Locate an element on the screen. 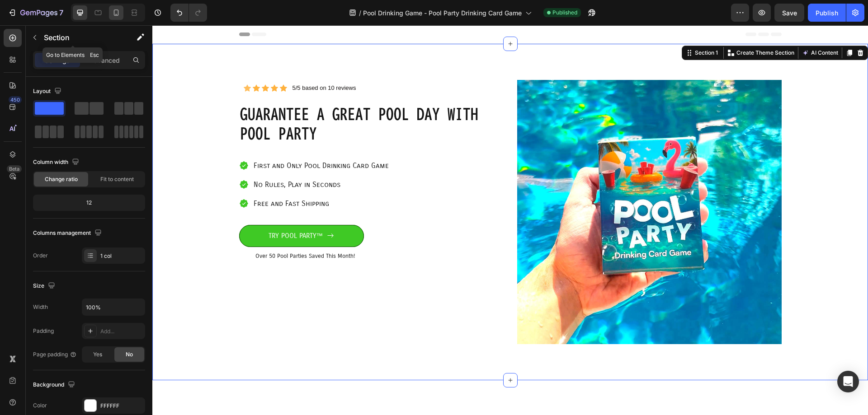  p: Advanced is located at coordinates (104, 60).